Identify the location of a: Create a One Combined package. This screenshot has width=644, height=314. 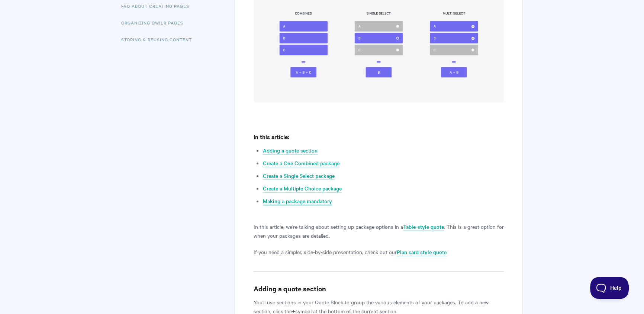
(301, 163).